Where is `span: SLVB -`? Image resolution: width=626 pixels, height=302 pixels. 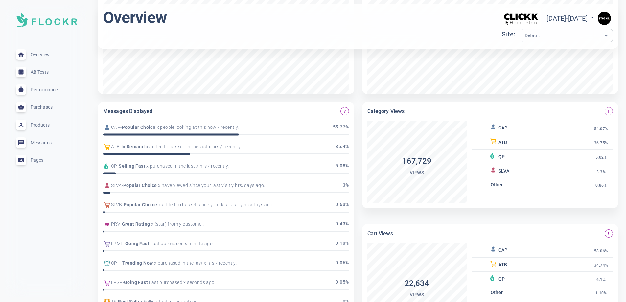 span: SLVB - is located at coordinates (117, 205).